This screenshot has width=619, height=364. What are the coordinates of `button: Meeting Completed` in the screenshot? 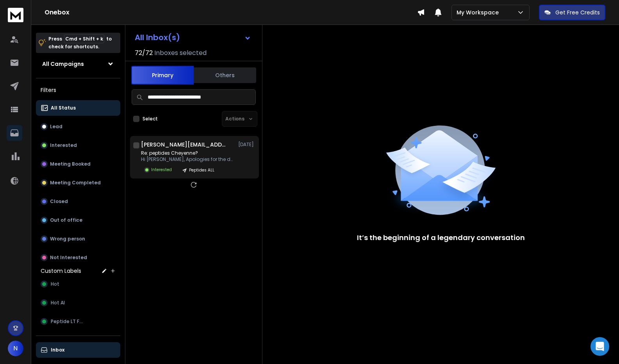 It's located at (78, 183).